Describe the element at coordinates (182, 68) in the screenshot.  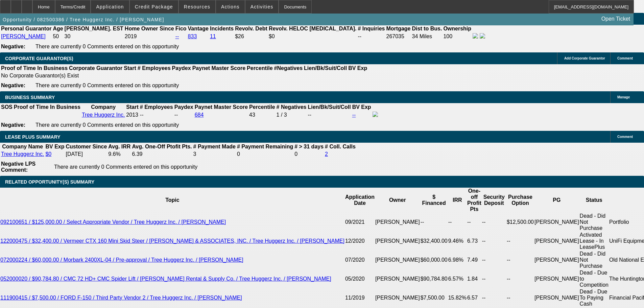
I see `b: Paydex` at that location.